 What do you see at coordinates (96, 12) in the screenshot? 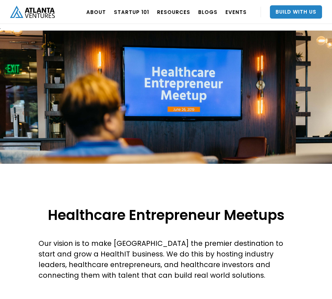
I see `a: ABOUT` at bounding box center [96, 12].